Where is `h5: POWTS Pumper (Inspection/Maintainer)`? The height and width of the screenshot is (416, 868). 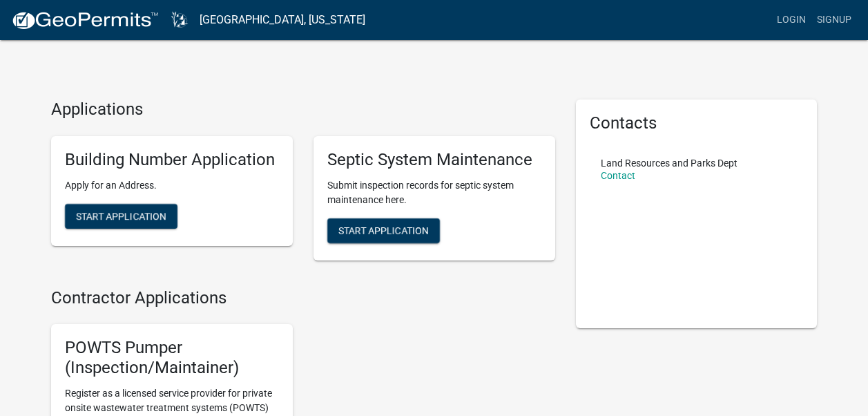
h5: POWTS Pumper (Inspection/Maintainer) is located at coordinates (172, 358).